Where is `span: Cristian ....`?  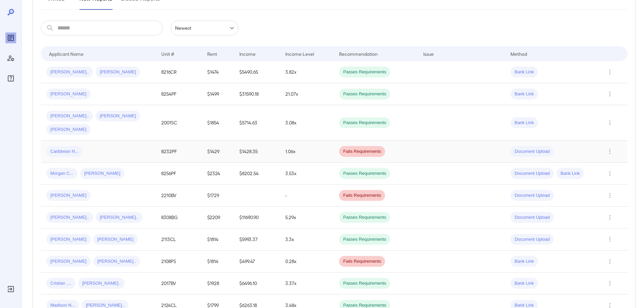 span: Cristian .... is located at coordinates (61, 284).